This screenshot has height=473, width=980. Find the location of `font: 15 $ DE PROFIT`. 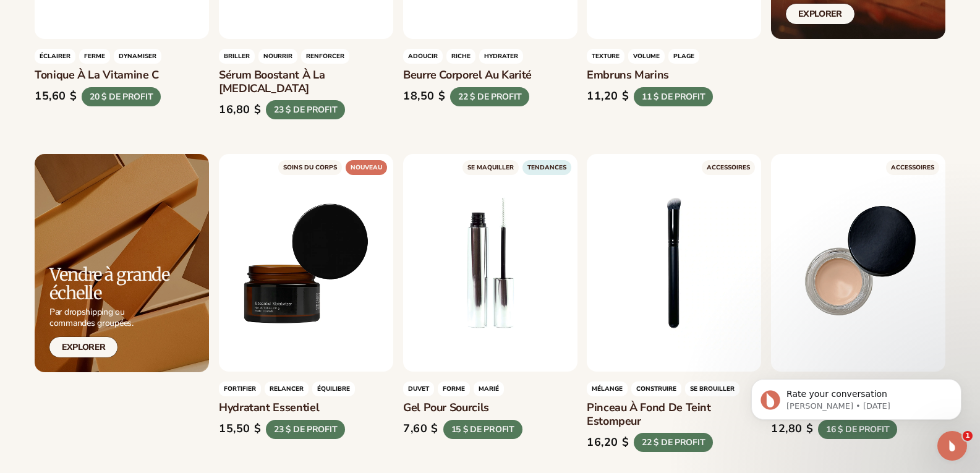

font: 15 $ DE PROFIT is located at coordinates (482, 429).